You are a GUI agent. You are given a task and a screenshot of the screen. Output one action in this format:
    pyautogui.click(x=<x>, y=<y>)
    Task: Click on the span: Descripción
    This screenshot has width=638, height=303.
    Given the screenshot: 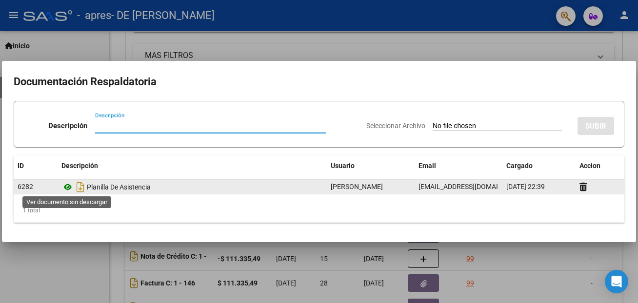 What is the action you would take?
    pyautogui.click(x=79, y=166)
    